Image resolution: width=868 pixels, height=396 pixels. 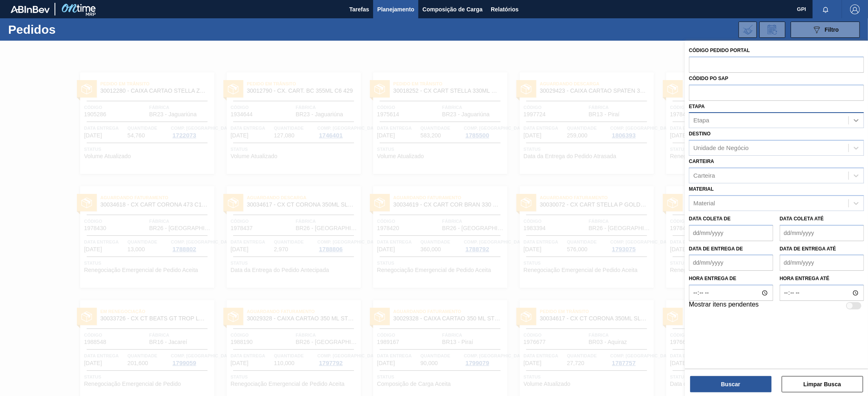 I want to click on div: Etapa, so click(x=701, y=120).